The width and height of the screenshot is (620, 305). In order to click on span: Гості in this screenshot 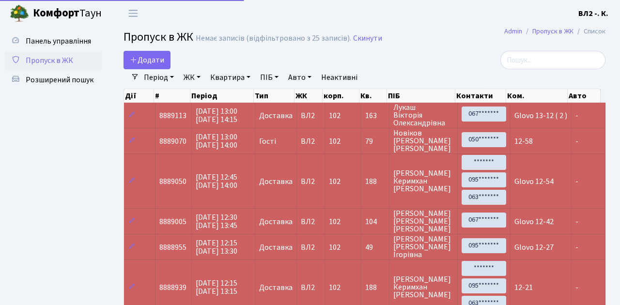, I will do `click(268, 142)`.